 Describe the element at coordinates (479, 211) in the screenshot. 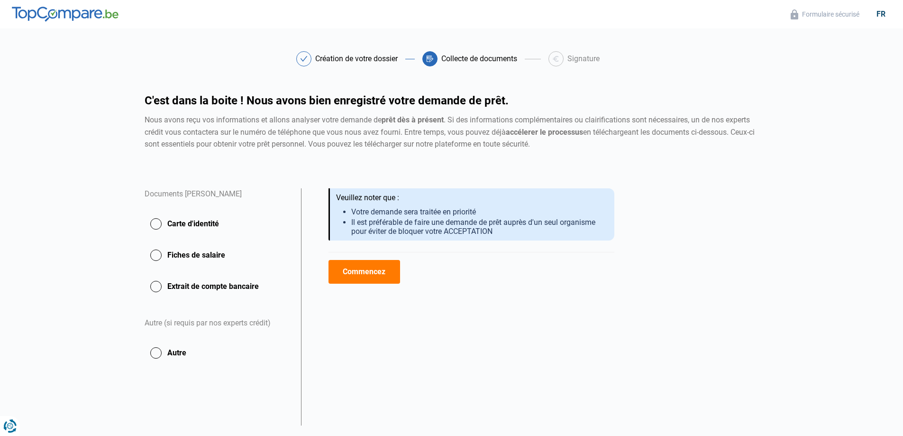

I see `li: Votre demande sera traitée en priorité` at that location.